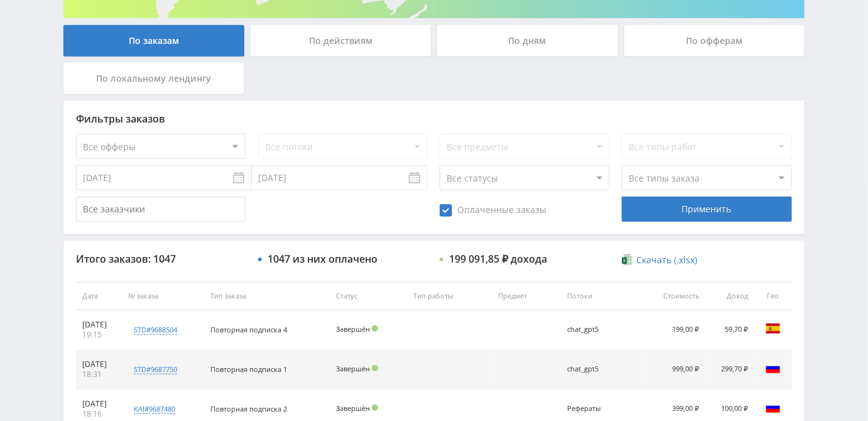 This screenshot has width=868, height=421. What do you see at coordinates (267, 296) in the screenshot?
I see `th: Тип заказа` at bounding box center [267, 296].